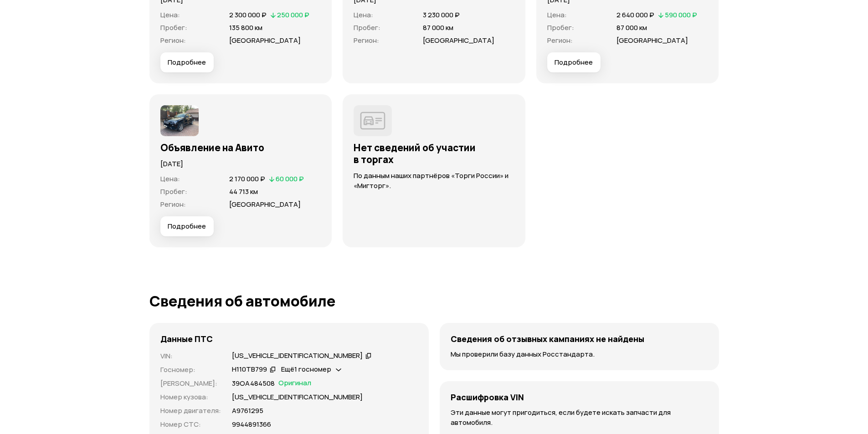 The width and height of the screenshot is (868, 434). I want to click on p: По данным наших партнёров «Торги России» и «Мигторг»., so click(434, 181).